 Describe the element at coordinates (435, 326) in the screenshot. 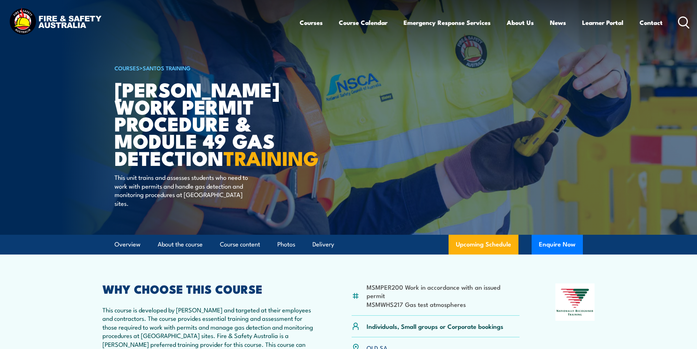

I see `p: Individuals, Small groups or Corporate bookings` at that location.